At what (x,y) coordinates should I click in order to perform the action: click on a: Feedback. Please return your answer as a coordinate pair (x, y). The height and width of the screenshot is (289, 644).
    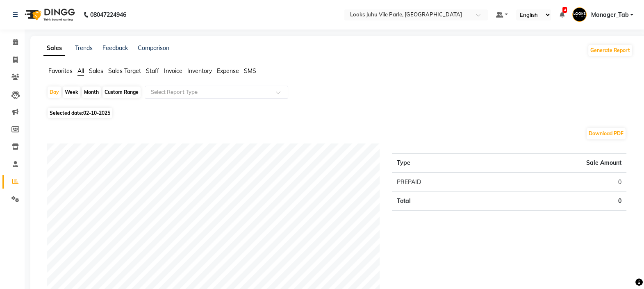
    Looking at the image, I should click on (115, 48).